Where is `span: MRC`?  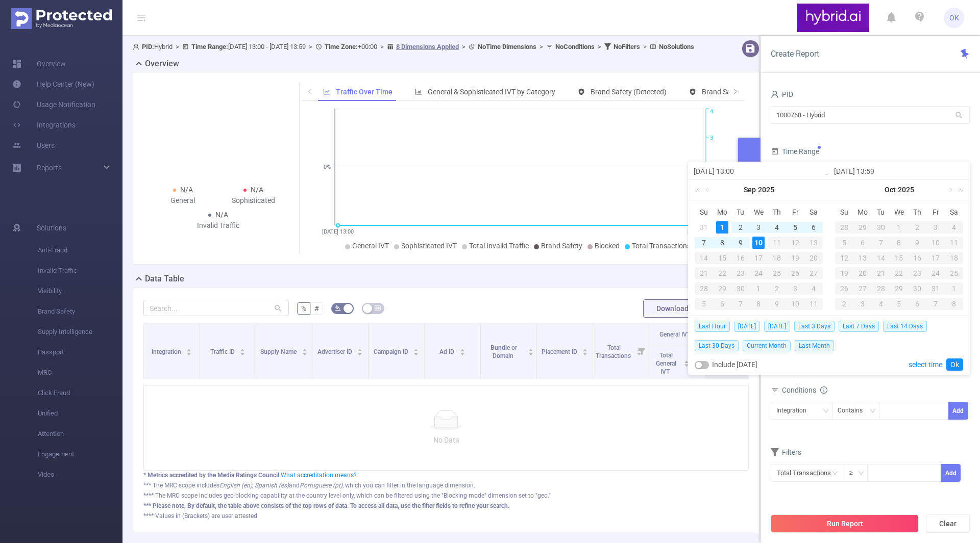
span: MRC is located at coordinates (80, 373).